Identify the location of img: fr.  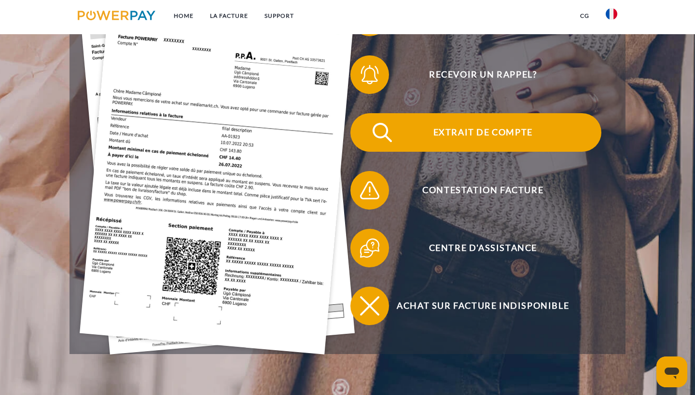
(611, 14).